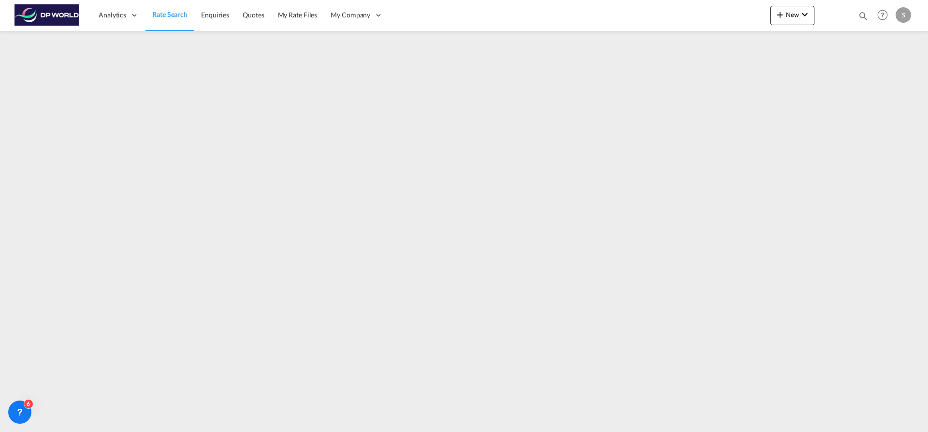  Describe the element at coordinates (792, 15) in the screenshot. I see `button: icon-plus 400-fgNewicon-chevron-down` at that location.